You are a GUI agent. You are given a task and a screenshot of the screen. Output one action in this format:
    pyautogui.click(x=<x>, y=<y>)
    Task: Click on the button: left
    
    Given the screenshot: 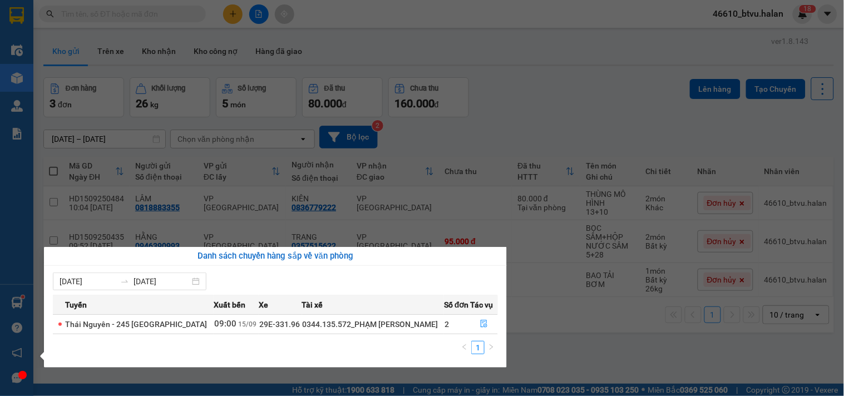 What is the action you would take?
    pyautogui.click(x=464, y=348)
    